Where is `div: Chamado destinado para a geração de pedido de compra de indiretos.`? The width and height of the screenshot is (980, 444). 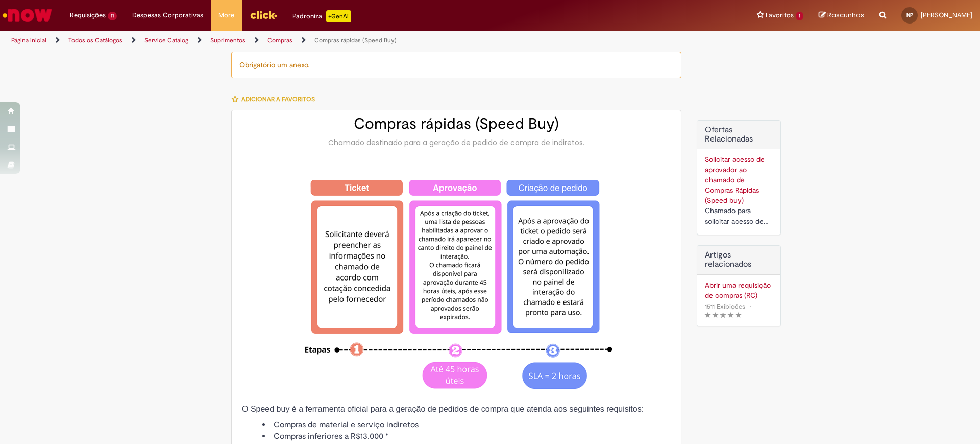 div: Chamado destinado para a geração de pedido de compra de indiretos. is located at coordinates (456, 143).